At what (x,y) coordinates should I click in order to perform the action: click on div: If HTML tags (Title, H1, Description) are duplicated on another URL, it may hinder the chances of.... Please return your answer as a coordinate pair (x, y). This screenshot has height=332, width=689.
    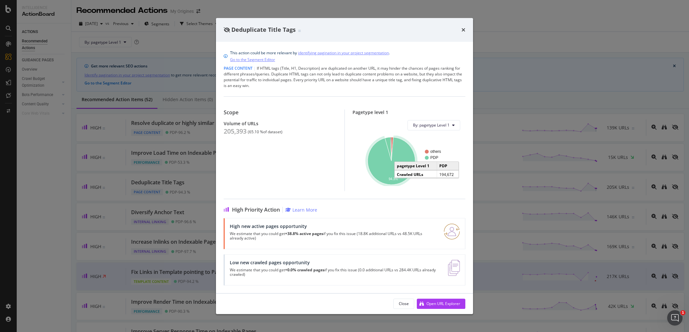
    Looking at the image, I should click on (344, 77).